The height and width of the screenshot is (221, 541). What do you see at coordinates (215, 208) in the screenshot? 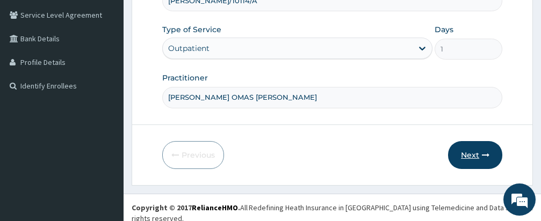
I see `a: RelianceHMO` at bounding box center [215, 208].